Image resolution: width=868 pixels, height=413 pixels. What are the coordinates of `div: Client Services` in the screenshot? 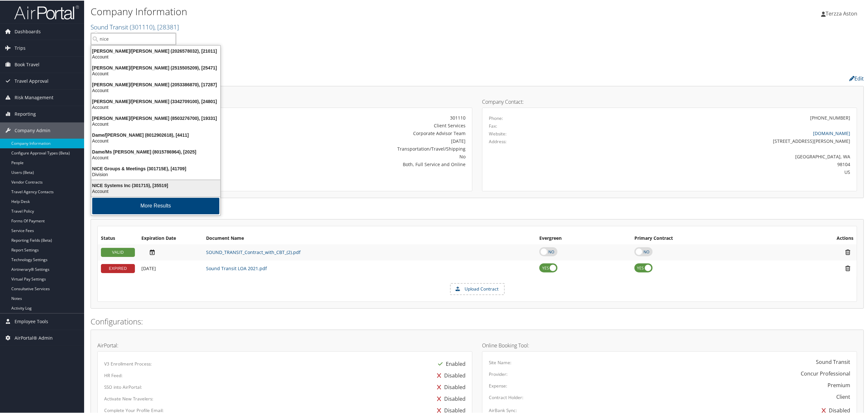 It's located at (346, 125).